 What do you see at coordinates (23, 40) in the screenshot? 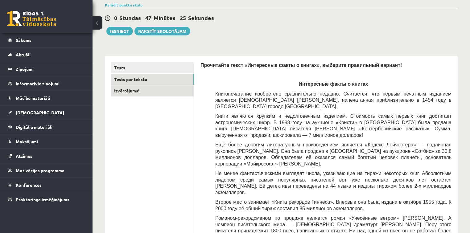
I see `span: Sākums` at bounding box center [23, 40].